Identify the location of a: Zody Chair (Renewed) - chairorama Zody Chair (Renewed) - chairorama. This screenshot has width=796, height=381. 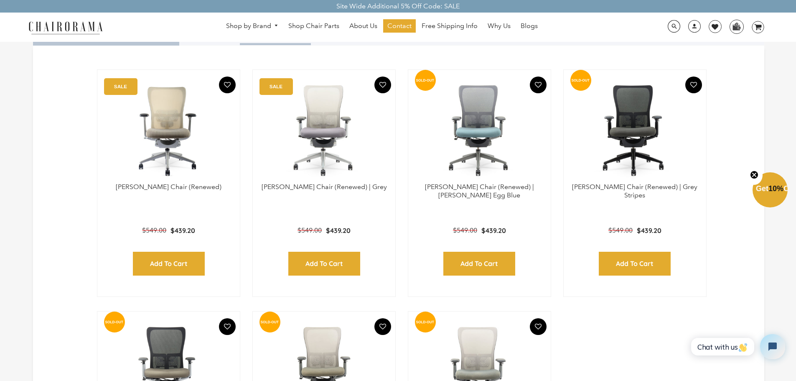
(168, 130).